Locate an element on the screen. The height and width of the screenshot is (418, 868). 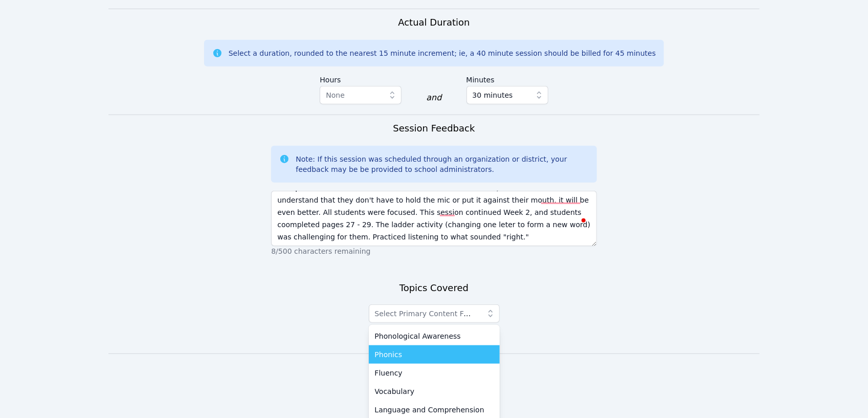
span: 30 minutes is located at coordinates (493, 95).